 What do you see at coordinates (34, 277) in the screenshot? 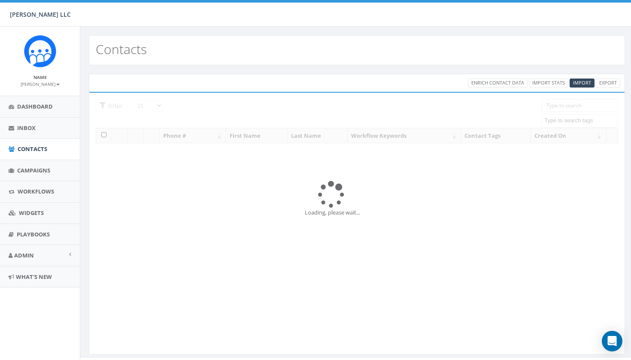
I see `span: What's New` at bounding box center [34, 277].